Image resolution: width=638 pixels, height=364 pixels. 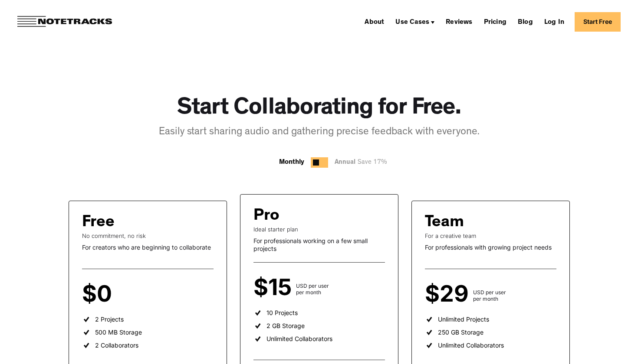 What do you see at coordinates (267, 217) in the screenshot?
I see `div: Pro` at bounding box center [267, 217].